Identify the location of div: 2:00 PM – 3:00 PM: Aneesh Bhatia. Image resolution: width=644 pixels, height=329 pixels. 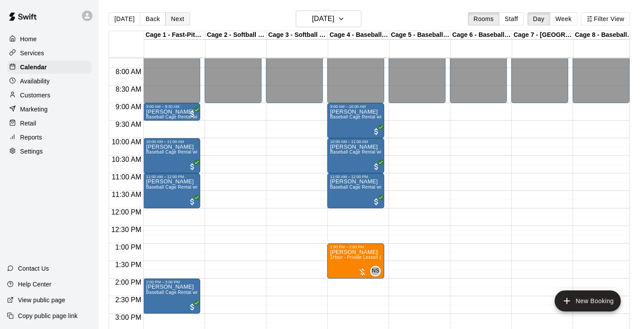
(172, 296).